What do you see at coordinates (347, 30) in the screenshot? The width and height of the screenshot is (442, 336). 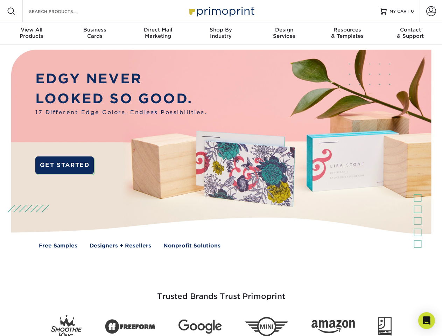 I see `span: Resources` at bounding box center [347, 30].